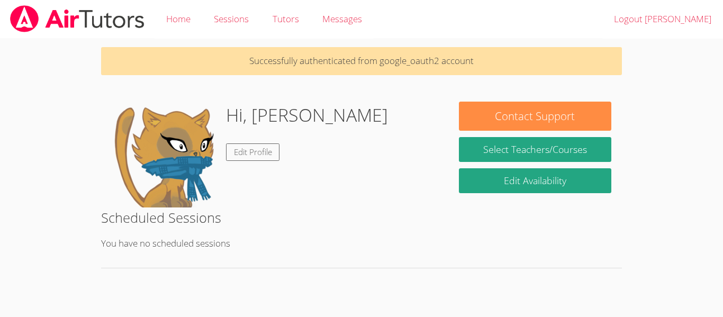 This screenshot has width=723, height=317. What do you see at coordinates (535, 180) in the screenshot?
I see `a: Edit Availability` at bounding box center [535, 180].